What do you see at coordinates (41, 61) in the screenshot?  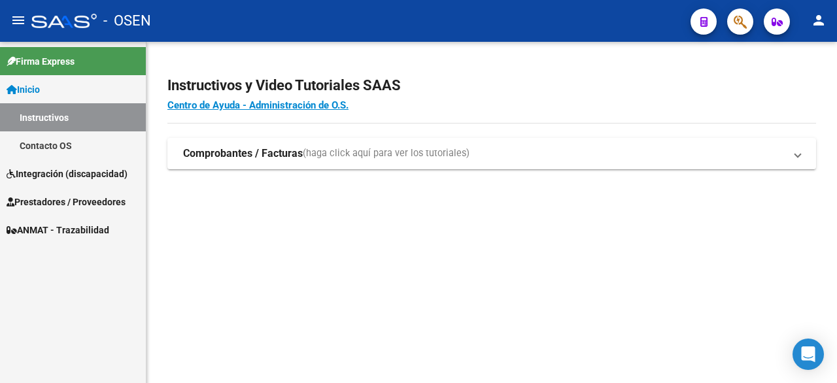 I see `span: Firma Express` at bounding box center [41, 61].